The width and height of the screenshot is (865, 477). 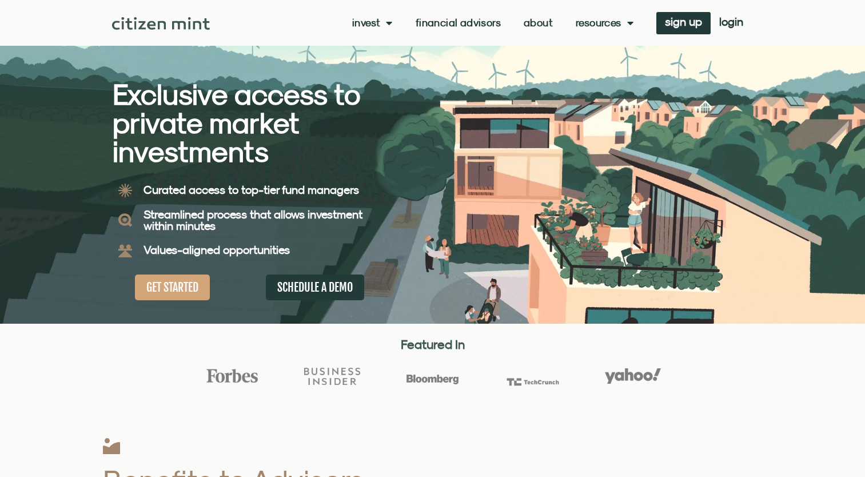 I want to click on img: Forbes Logo, so click(x=232, y=376).